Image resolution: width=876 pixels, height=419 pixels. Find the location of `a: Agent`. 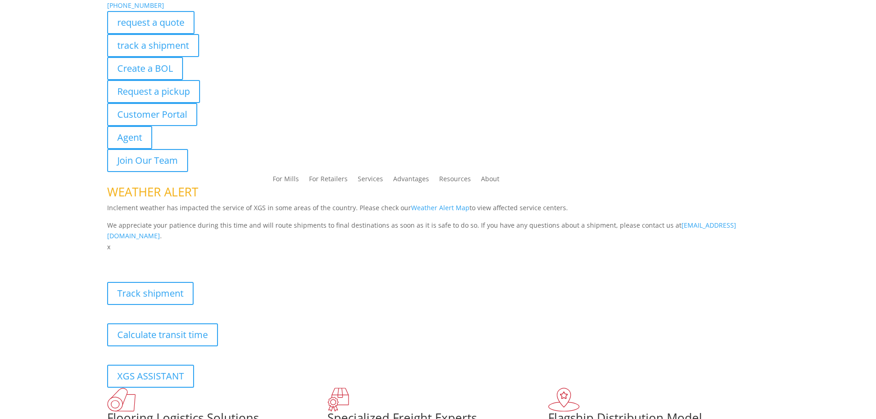

a: Agent is located at coordinates (130, 137).